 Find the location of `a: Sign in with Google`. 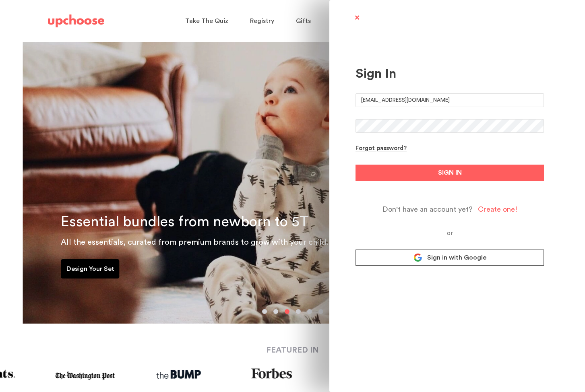

a: Sign in with Google is located at coordinates (449, 258).